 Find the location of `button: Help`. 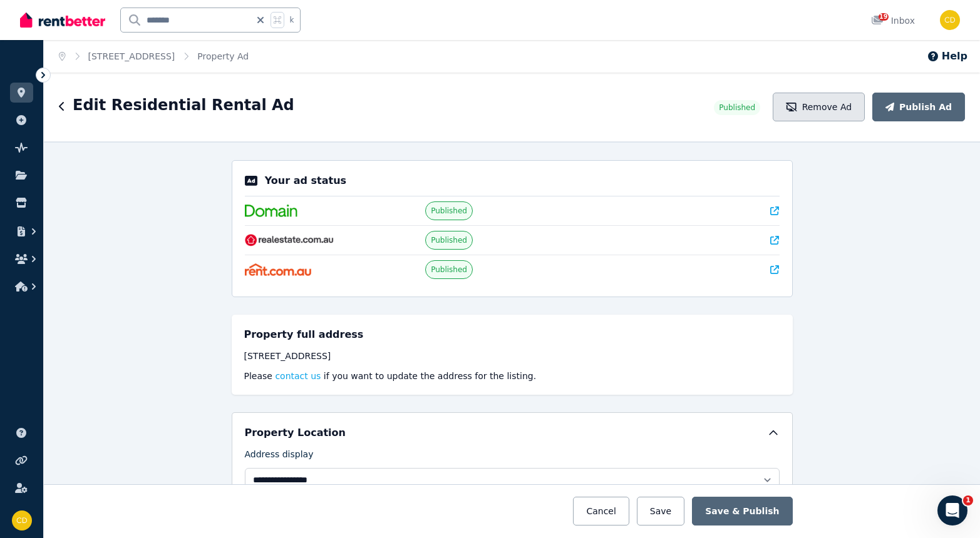

button: Help is located at coordinates (946, 57).